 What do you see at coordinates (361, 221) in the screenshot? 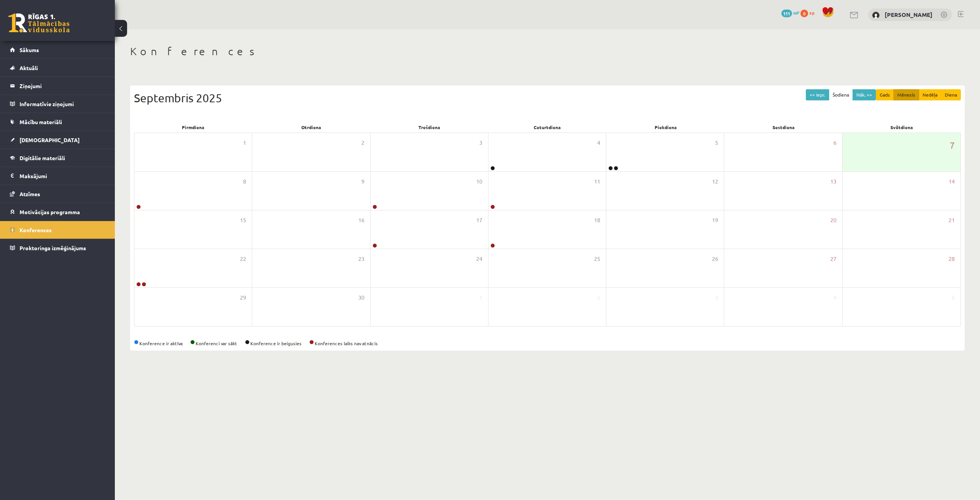
I see `span: 16` at bounding box center [361, 221].